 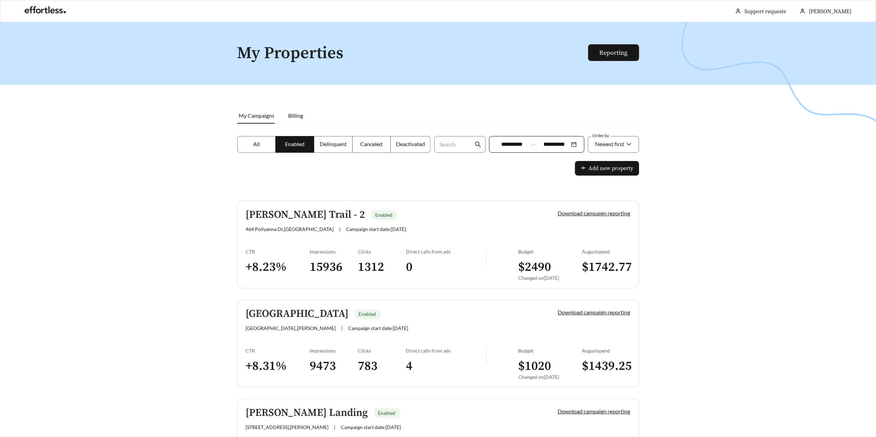 I want to click on h3: 4, so click(x=446, y=366).